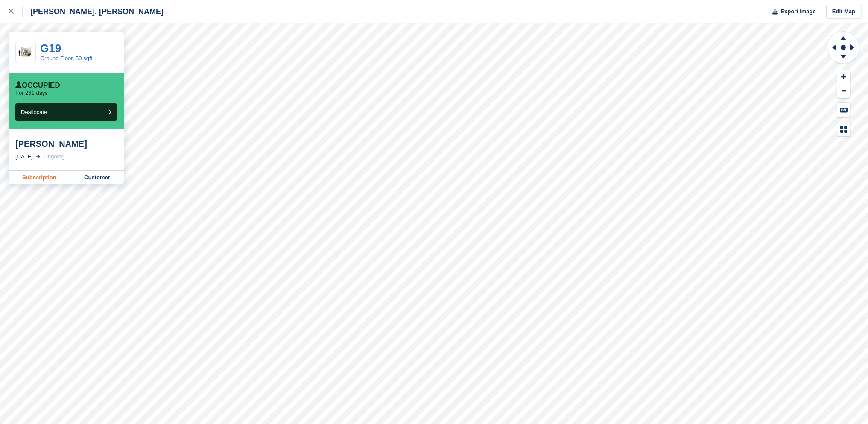  Describe the element at coordinates (50, 48) in the screenshot. I see `a: G19` at that location.